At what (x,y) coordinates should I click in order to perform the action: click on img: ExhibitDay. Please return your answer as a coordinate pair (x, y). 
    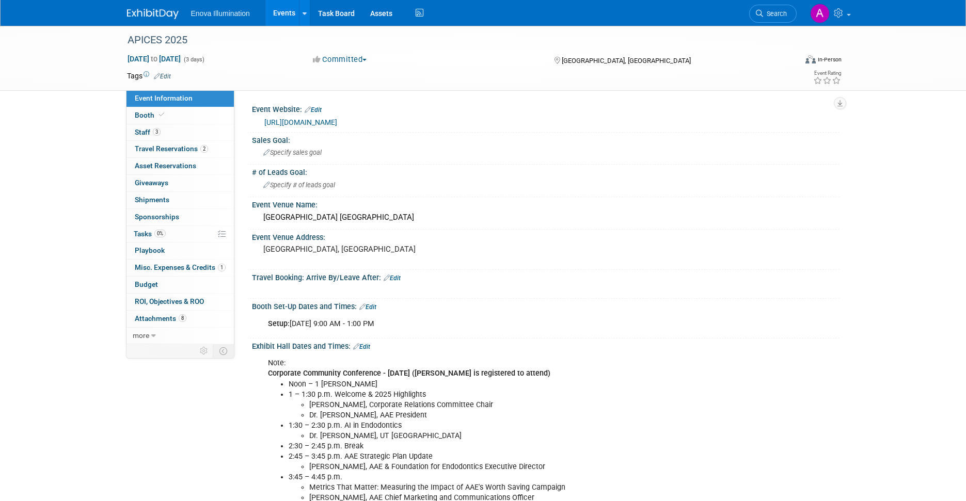
    Looking at the image, I should click on (153, 14).